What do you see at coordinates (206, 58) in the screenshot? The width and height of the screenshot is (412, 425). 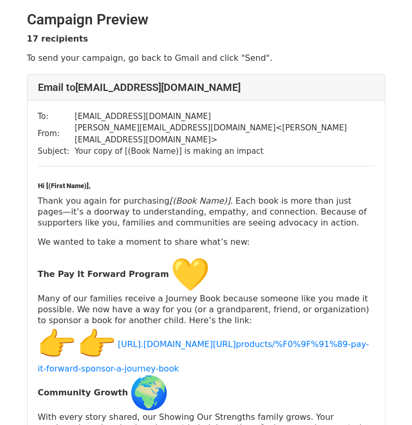 I see `p: To send your campaign, go back to Gmail and click "Send".` at bounding box center [206, 58].